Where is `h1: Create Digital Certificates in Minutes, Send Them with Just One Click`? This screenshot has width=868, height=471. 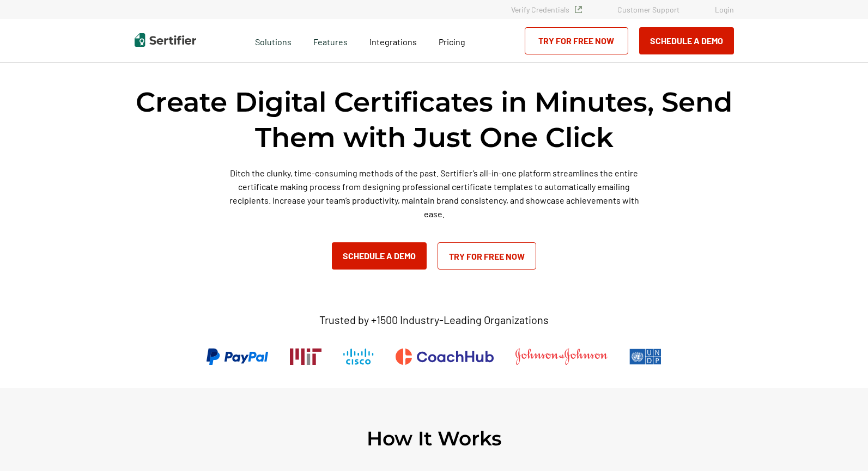
h1: Create Digital Certificates in Minutes, Send Them with Just One Click is located at coordinates (434, 120).